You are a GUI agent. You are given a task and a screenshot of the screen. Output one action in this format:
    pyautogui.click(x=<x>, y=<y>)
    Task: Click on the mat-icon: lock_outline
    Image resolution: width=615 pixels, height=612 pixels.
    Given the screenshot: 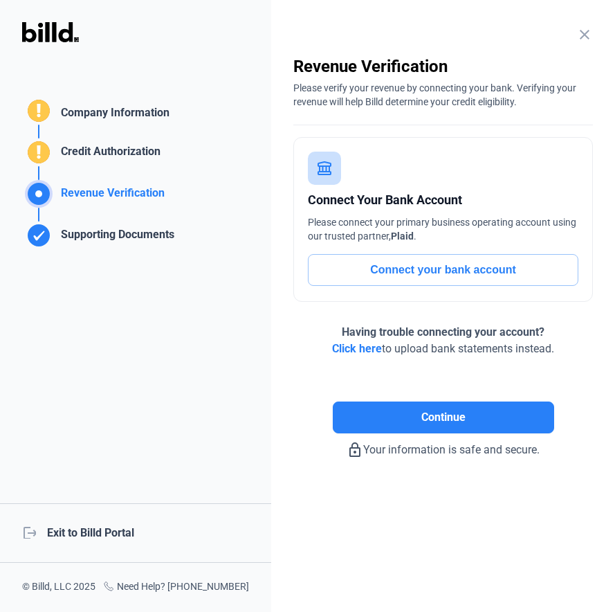 What is the action you would take?
    pyautogui.click(x=355, y=450)
    